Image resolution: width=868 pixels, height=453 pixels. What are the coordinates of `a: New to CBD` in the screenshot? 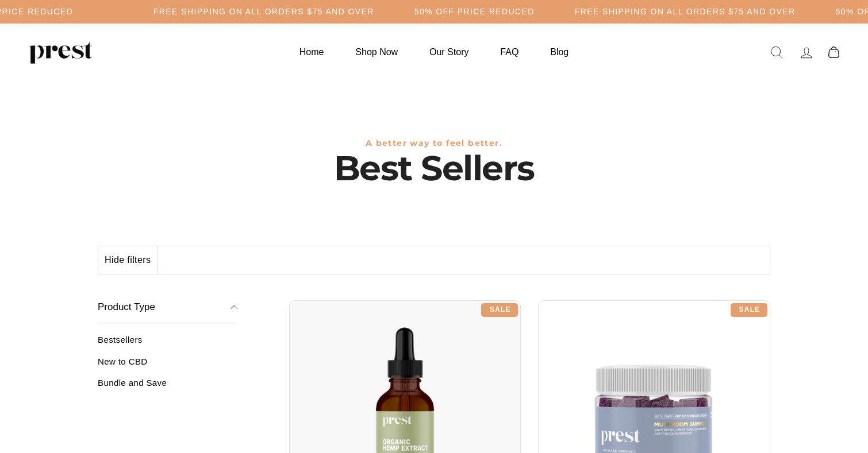 It's located at (167, 366).